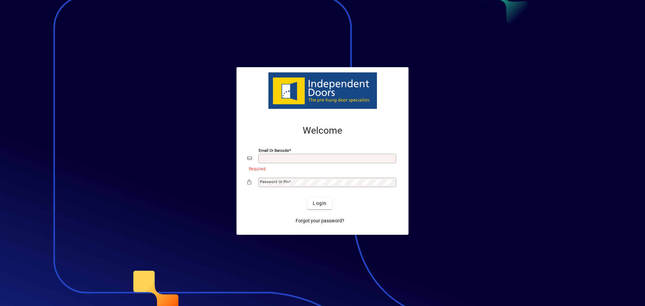 The width and height of the screenshot is (645, 306). What do you see at coordinates (321, 168) in the screenshot?
I see `mat-error: Required` at bounding box center [321, 168].